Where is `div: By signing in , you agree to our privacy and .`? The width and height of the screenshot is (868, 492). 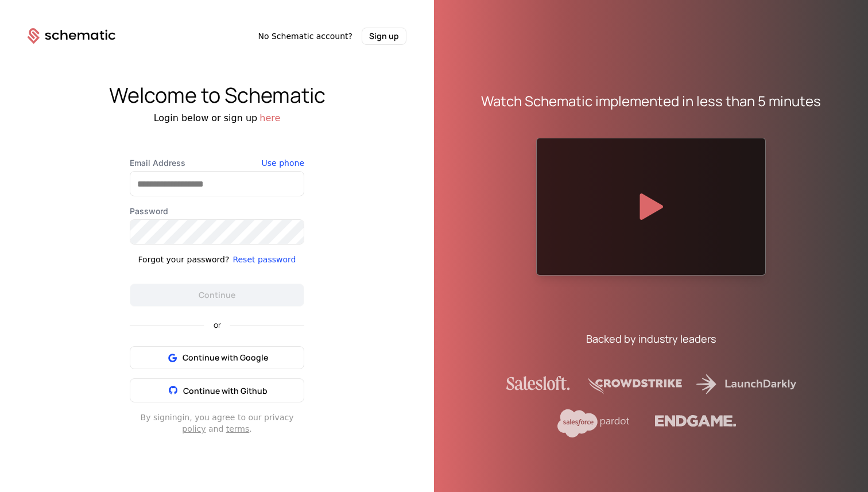
div: By signing in , you agree to our privacy and . is located at coordinates (217, 424).